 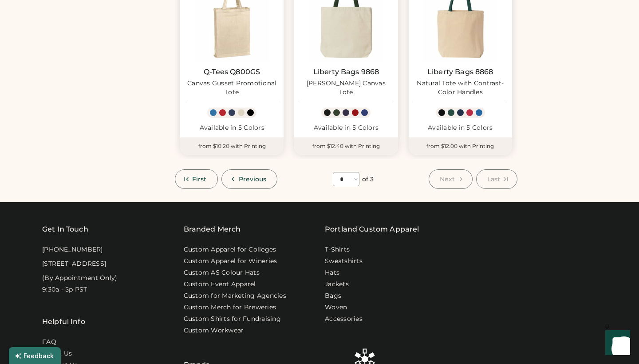 What do you see at coordinates (65, 289) in the screenshot?
I see `div: 9:30a - 5p PST` at bounding box center [65, 289].